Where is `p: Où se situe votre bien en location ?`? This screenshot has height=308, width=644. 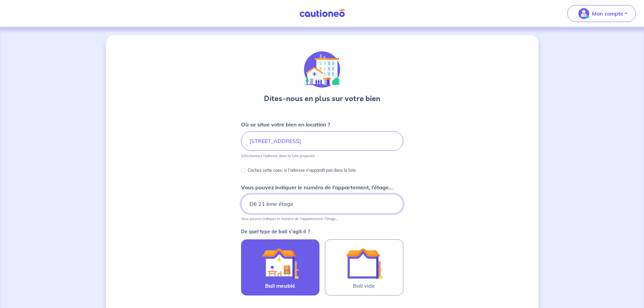
p: Où se situe votre bien en location ? is located at coordinates (285, 124).